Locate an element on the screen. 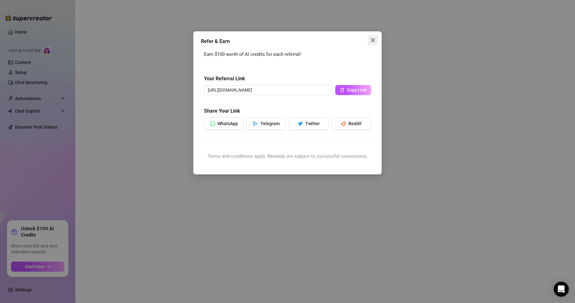  span: send is located at coordinates (255, 124).